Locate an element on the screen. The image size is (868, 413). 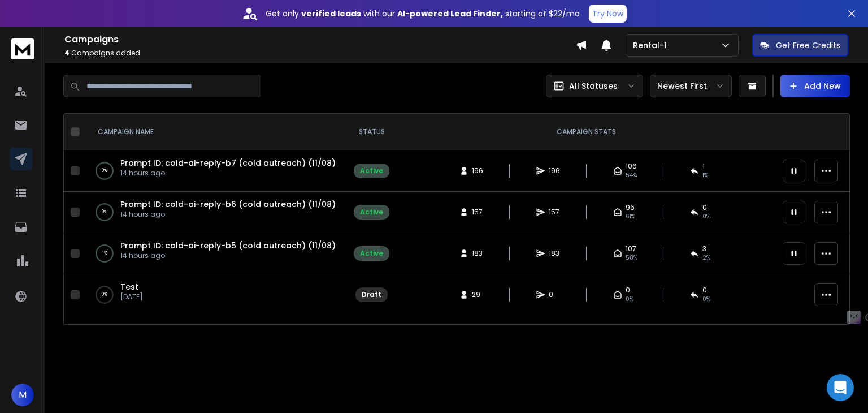
strong: AI-powered Lead Finder, is located at coordinates (450, 13).